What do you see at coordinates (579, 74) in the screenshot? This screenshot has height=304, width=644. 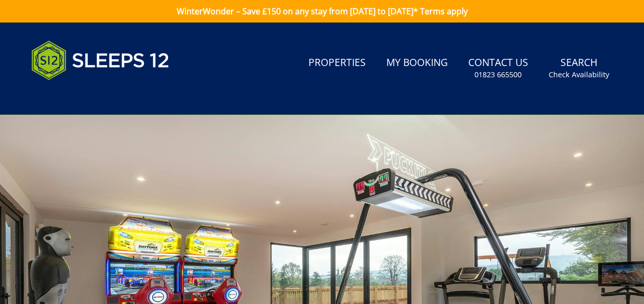 I see `small: Check Availability` at bounding box center [579, 74].